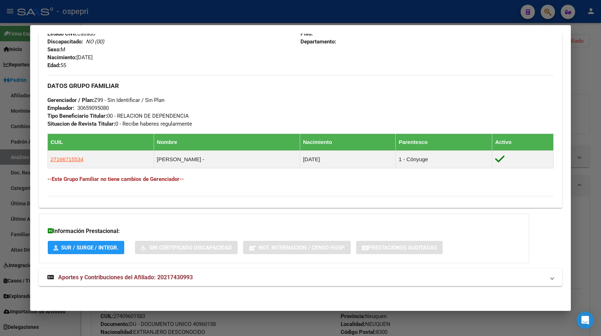  I want to click on strong: Situacion de Revista Titular:, so click(81, 124).